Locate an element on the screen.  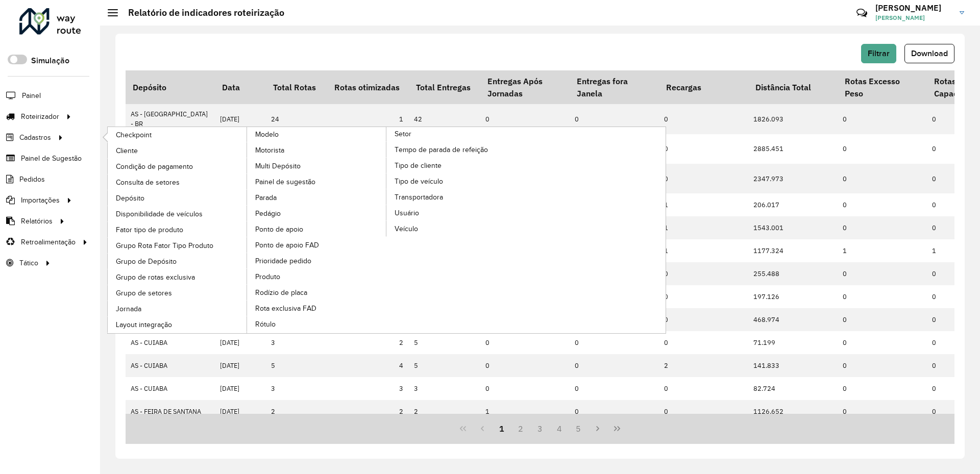
span: Pedágio is located at coordinates (268, 213).